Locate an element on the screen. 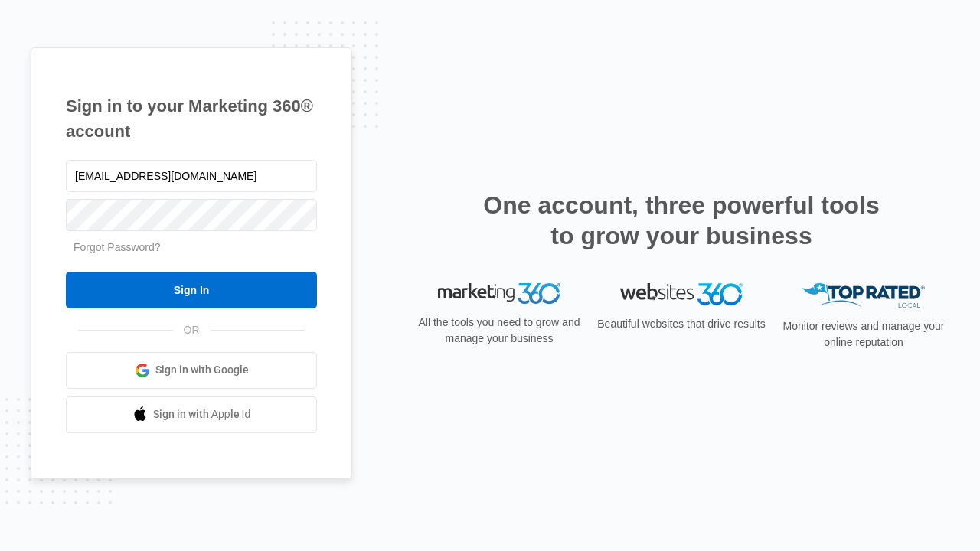 Image resolution: width=980 pixels, height=551 pixels. span: Sign in with Google is located at coordinates (202, 370).